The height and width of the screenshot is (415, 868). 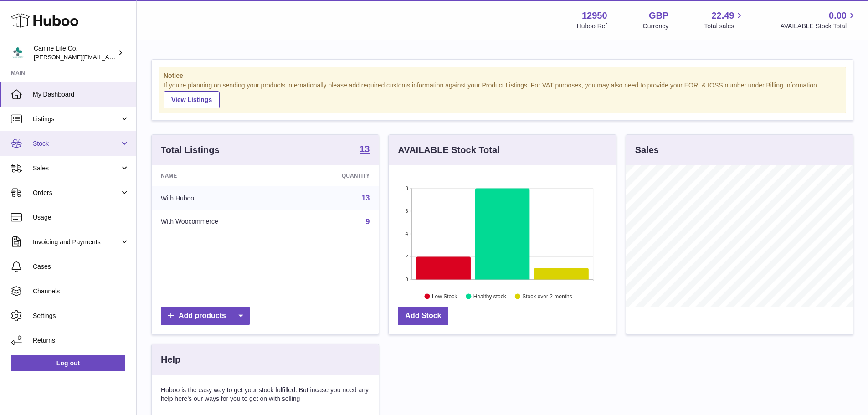 I want to click on text: 4, so click(x=407, y=234).